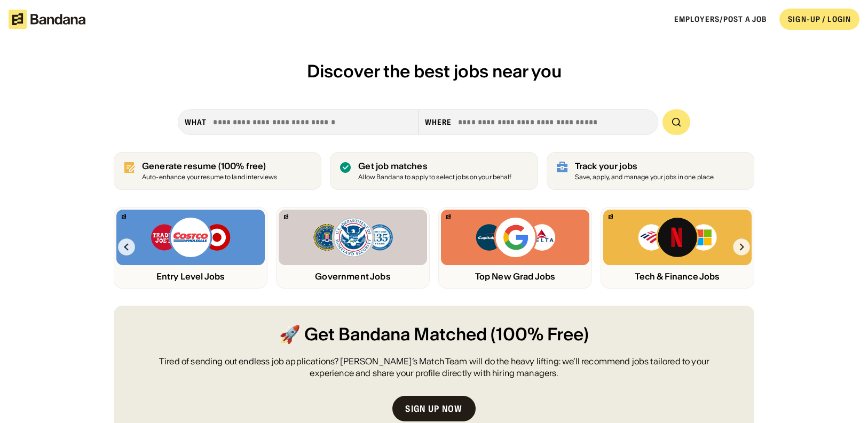 Image resolution: width=868 pixels, height=423 pixels. I want to click on div: SIGN-UP / LOGIN, so click(819, 19).